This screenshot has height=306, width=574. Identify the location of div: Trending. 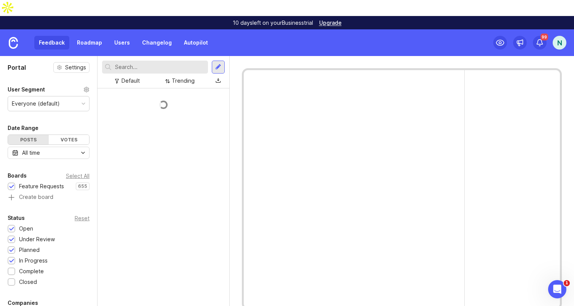
(183, 81).